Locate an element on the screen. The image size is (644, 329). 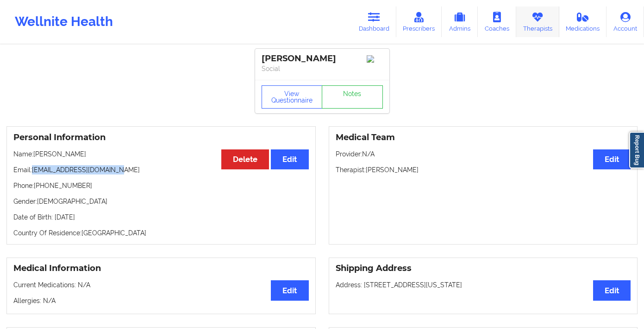
a: Prescribers is located at coordinates (419, 22).